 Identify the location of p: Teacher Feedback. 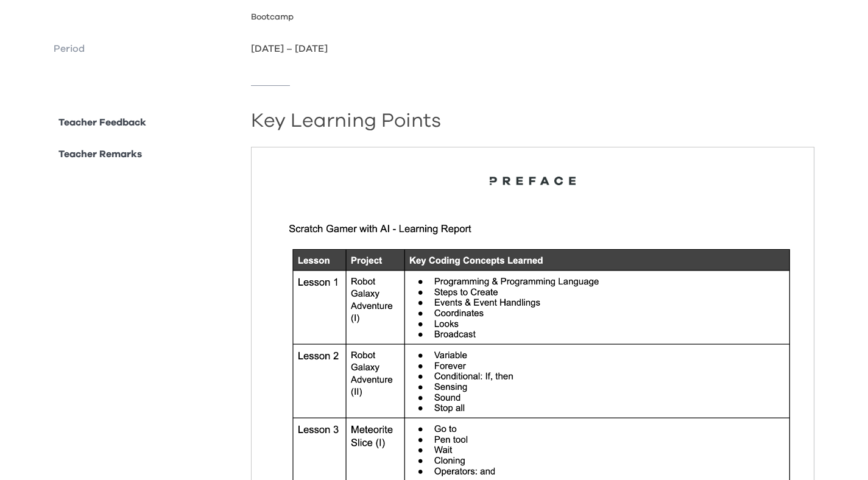
(102, 123).